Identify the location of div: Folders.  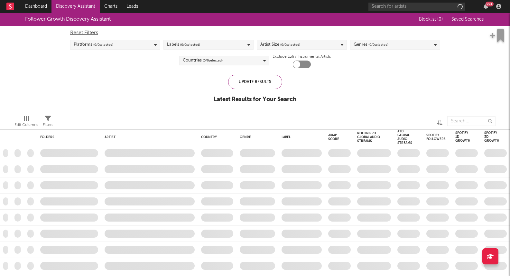
(64, 137).